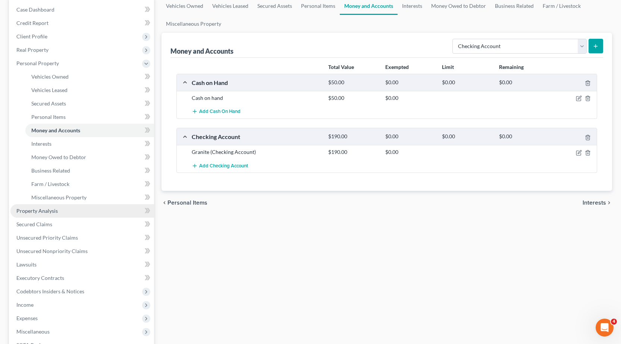 The height and width of the screenshot is (344, 621). Describe the element at coordinates (34, 224) in the screenshot. I see `span: Secured Claims` at that location.